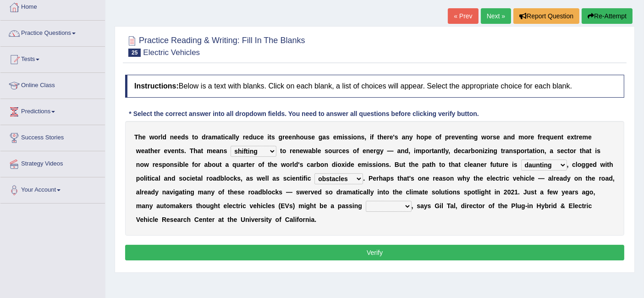 The width and height of the screenshot is (644, 298). I want to click on b: x, so click(572, 137).